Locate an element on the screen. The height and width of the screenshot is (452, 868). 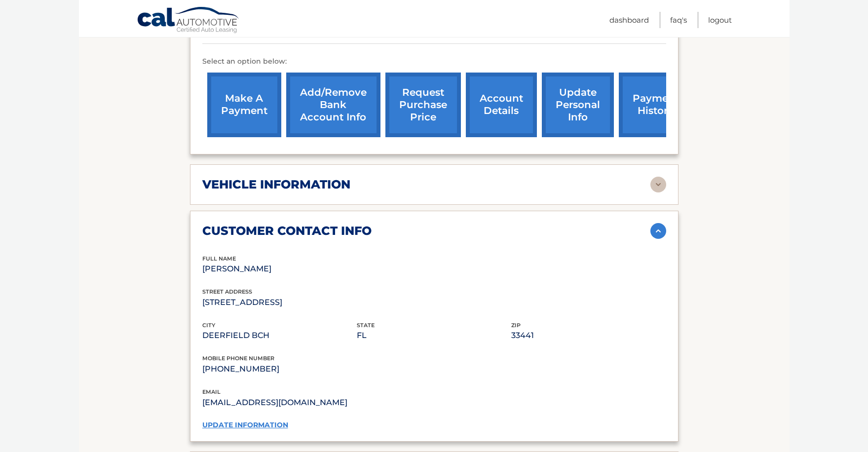
p: 33441 is located at coordinates (589, 335).